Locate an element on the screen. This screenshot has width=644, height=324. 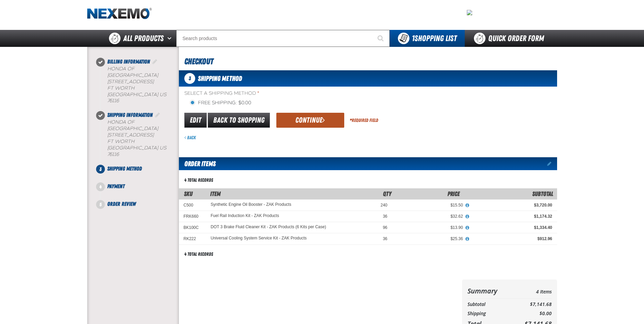
h2: Order Items is located at coordinates (197, 163).